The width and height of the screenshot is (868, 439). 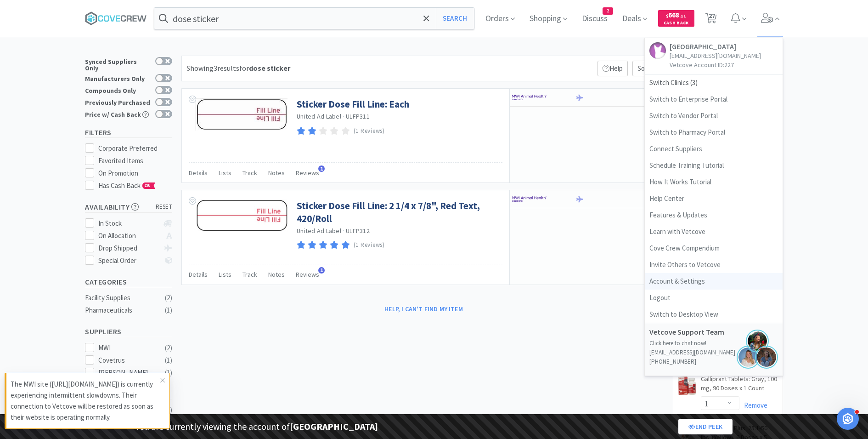 I want to click on p: You are currently viewing the account of, so click(x=257, y=426).